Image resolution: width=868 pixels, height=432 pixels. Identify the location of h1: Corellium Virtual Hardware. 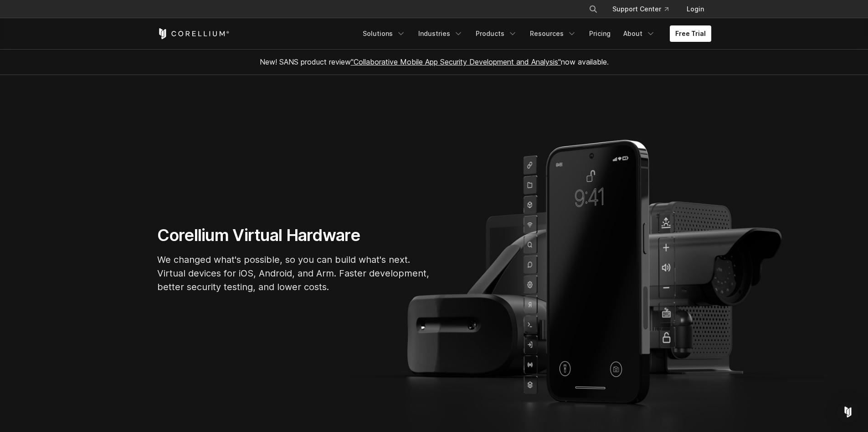
(294, 235).